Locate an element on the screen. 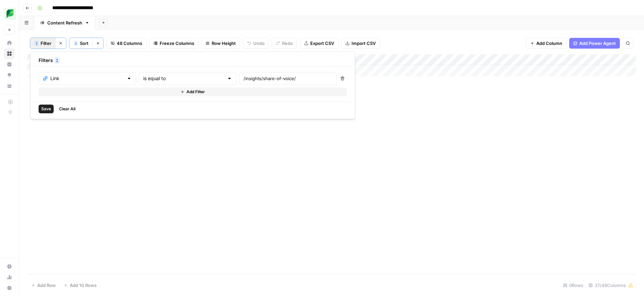 The image size is (644, 296). button: 1Filter is located at coordinates (43, 43).